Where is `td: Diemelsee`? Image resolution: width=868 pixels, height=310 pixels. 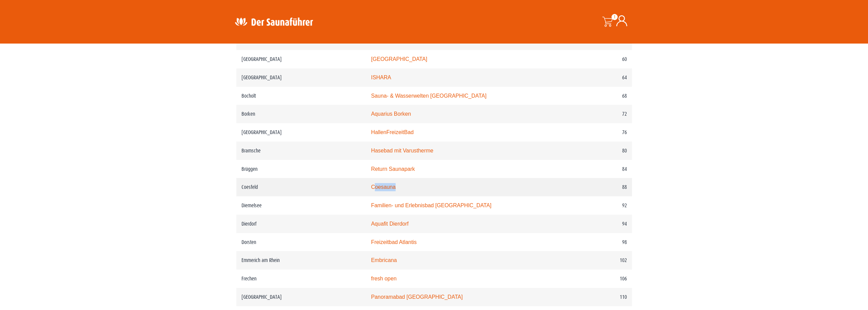 td: Diemelsee is located at coordinates (301, 206).